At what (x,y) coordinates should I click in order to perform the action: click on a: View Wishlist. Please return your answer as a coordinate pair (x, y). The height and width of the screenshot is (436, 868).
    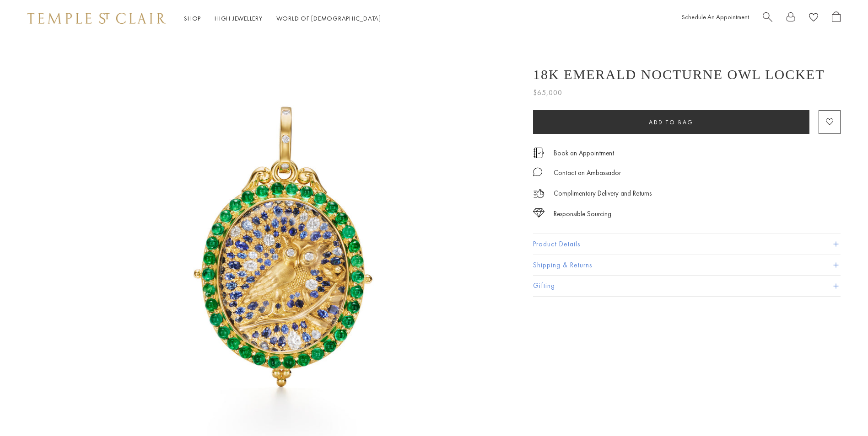
    Looking at the image, I should click on (814, 18).